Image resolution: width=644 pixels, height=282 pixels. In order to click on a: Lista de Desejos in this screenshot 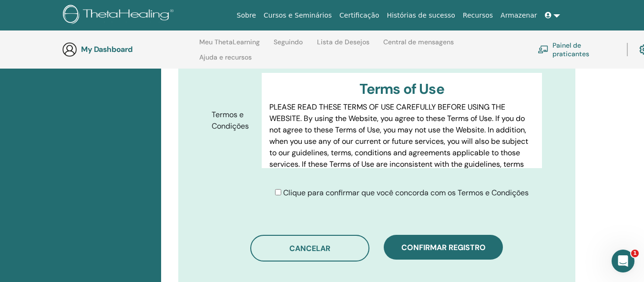, I will do `click(343, 46)`.